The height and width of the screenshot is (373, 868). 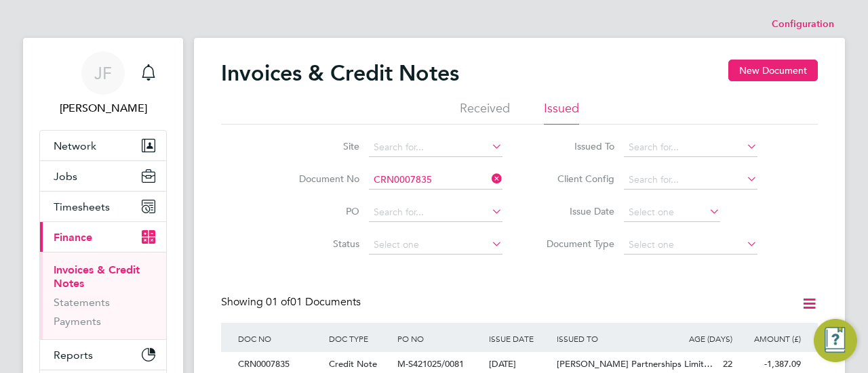 I want to click on a: Statements, so click(x=82, y=302).